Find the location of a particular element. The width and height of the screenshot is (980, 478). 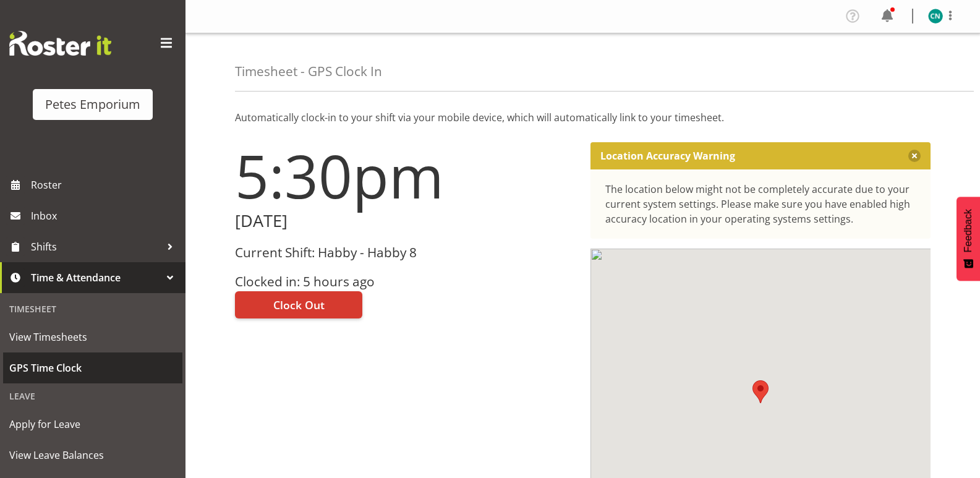

h3: Current Shift: Habby - Habby 8 is located at coordinates (405, 252).